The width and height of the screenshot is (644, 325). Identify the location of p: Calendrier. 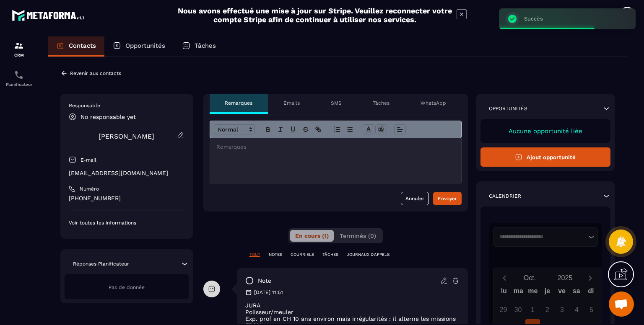
(504, 196).